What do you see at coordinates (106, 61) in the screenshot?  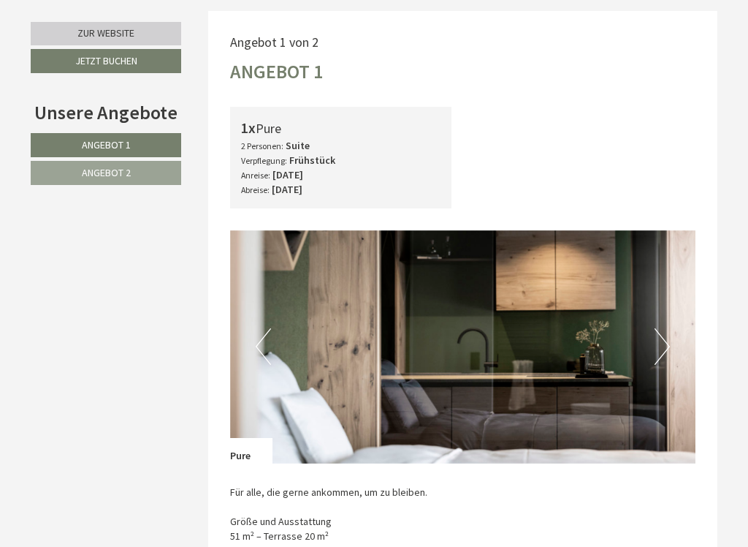 I see `a: Jetzt buchen` at bounding box center [106, 61].